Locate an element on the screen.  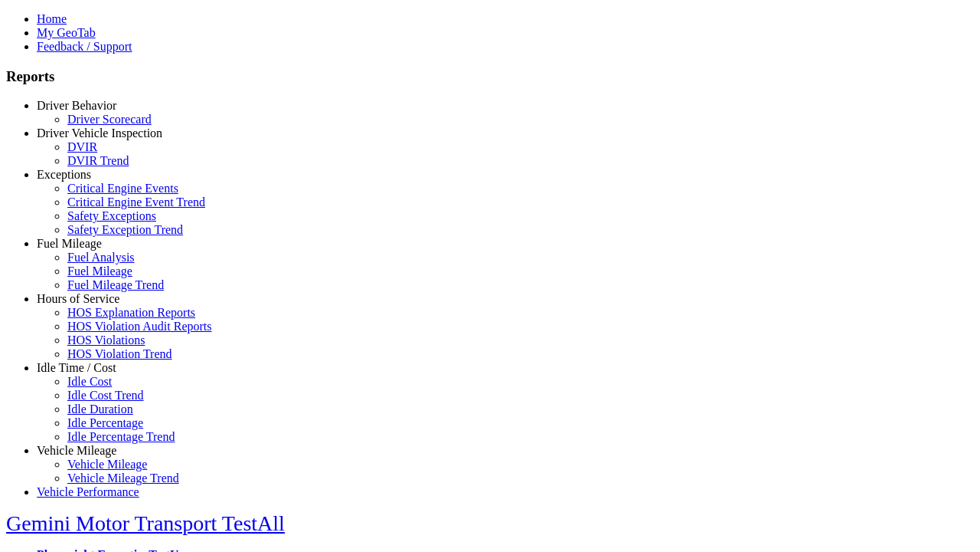
a: DVIR is located at coordinates (82, 146).